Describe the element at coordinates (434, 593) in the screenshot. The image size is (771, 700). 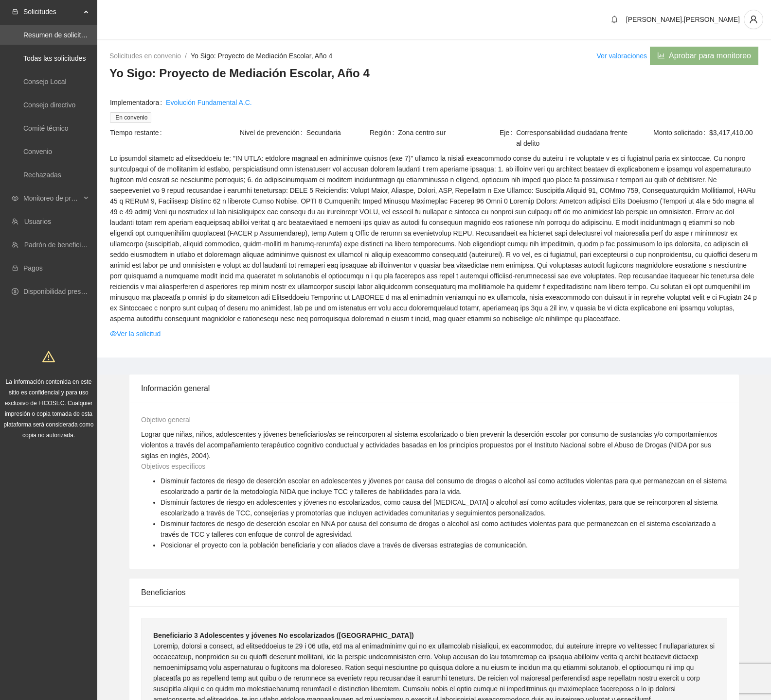
I see `div: Beneficiarios` at that location.